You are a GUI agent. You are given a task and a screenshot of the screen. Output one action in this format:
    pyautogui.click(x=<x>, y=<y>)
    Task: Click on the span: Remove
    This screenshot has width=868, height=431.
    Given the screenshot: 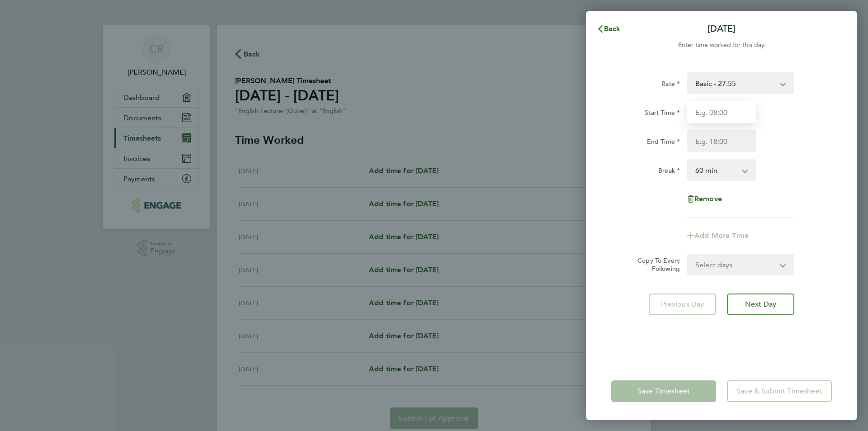 What is the action you would take?
    pyautogui.click(x=707, y=198)
    